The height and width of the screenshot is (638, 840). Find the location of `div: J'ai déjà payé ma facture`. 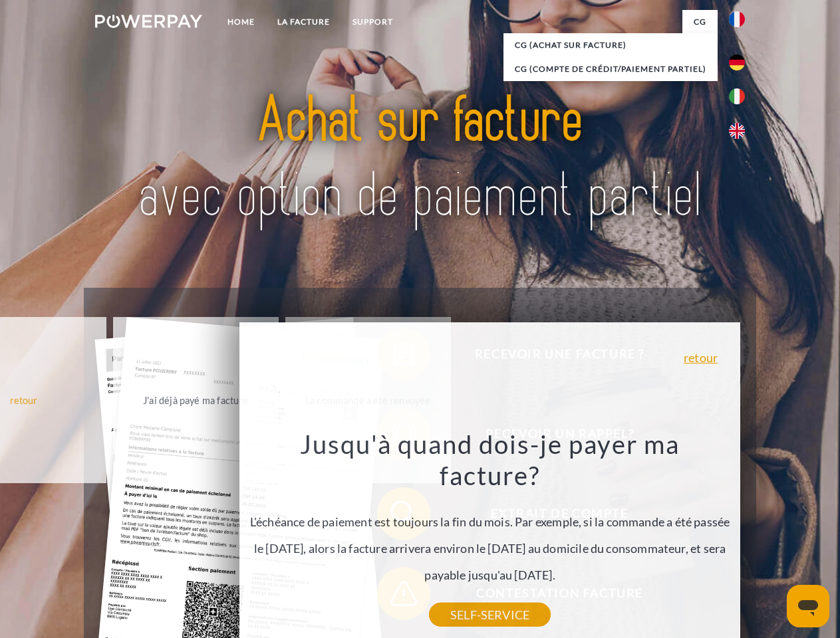

div: J'ai déjà payé ma facture is located at coordinates (196, 400).